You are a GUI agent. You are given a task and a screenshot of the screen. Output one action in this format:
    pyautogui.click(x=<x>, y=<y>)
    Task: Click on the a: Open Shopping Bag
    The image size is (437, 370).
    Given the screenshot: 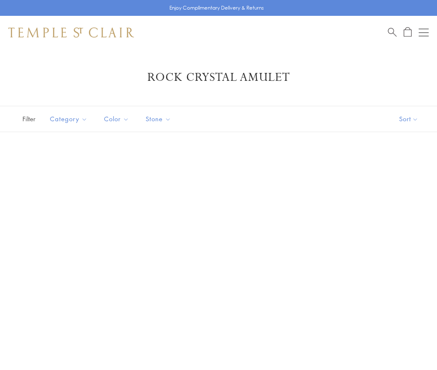 What is the action you would take?
    pyautogui.click(x=408, y=32)
    